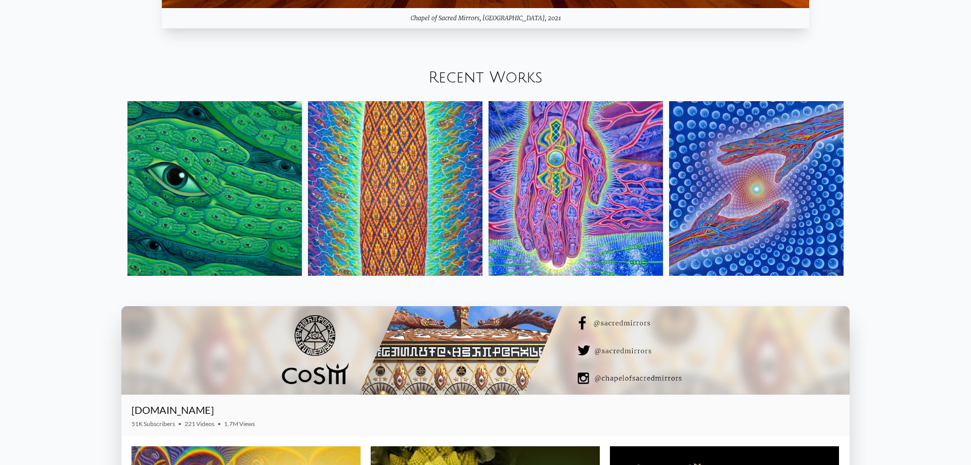 The height and width of the screenshot is (465, 971). Describe the element at coordinates (153, 423) in the screenshot. I see `span: 51K Subscribers` at that location.